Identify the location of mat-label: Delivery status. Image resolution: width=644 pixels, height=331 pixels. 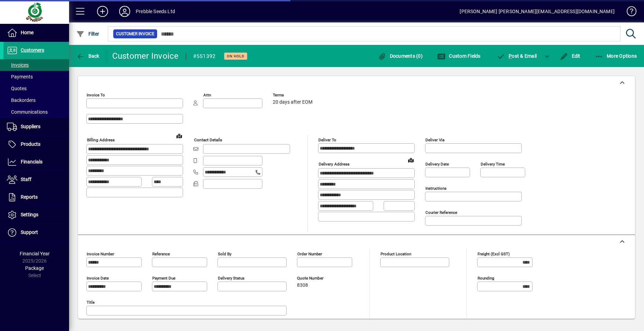
(231, 278).